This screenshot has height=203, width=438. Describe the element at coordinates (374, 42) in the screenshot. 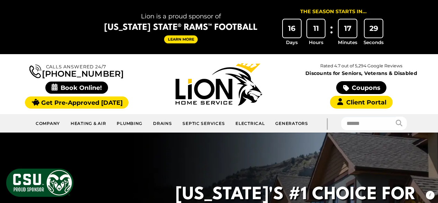

I see `span: Seconds` at that location.